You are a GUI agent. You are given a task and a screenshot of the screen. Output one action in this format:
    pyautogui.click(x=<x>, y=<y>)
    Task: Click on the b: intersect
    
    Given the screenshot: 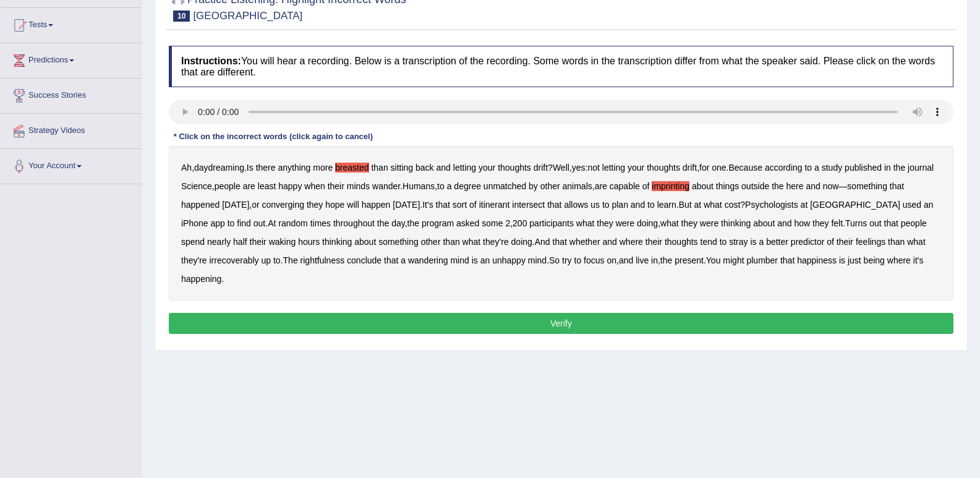 What is the action you would take?
    pyautogui.click(x=528, y=205)
    